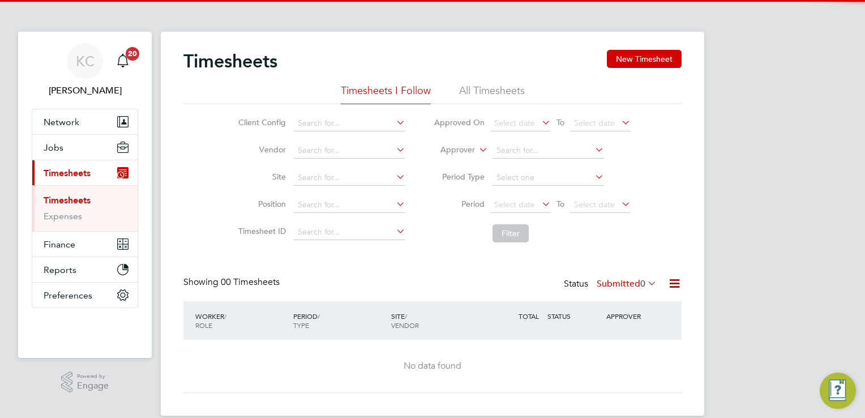 The image size is (865, 418). Describe the element at coordinates (339, 321) in the screenshot. I see `div: PERIOD` at that location.